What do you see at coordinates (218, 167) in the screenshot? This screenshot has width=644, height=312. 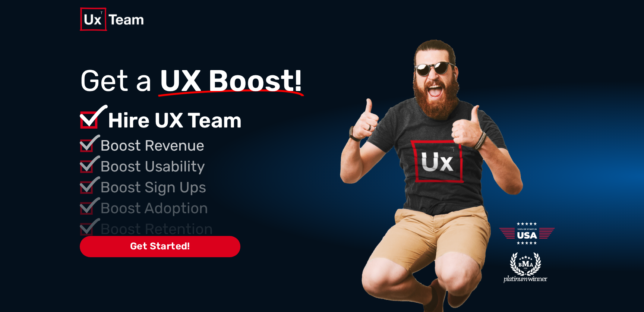 I see `p: Boost Usability` at bounding box center [218, 167].